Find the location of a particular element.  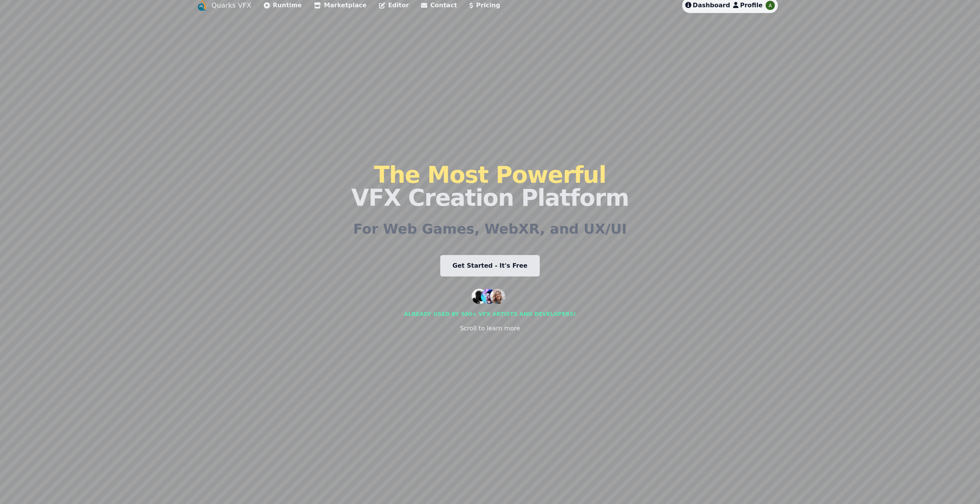

a: Pricing is located at coordinates (485, 5).